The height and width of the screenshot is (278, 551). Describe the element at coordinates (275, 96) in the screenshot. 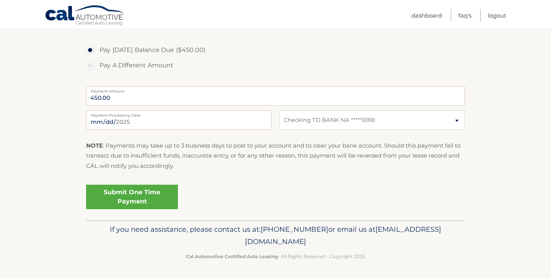

I see `input: Payment Amount` at that location.